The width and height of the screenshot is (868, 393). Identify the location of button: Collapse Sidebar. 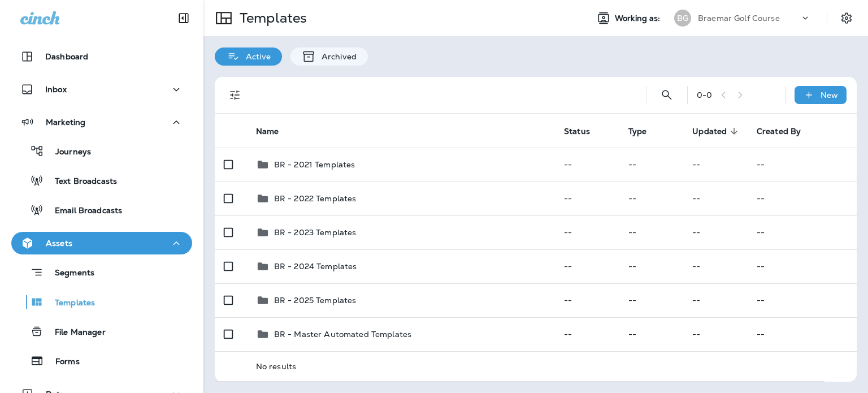
(184, 18).